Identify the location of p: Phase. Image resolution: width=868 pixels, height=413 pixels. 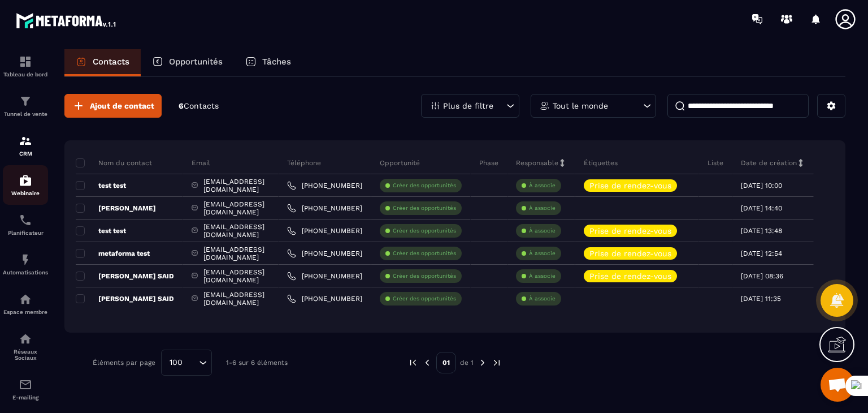
(489, 163).